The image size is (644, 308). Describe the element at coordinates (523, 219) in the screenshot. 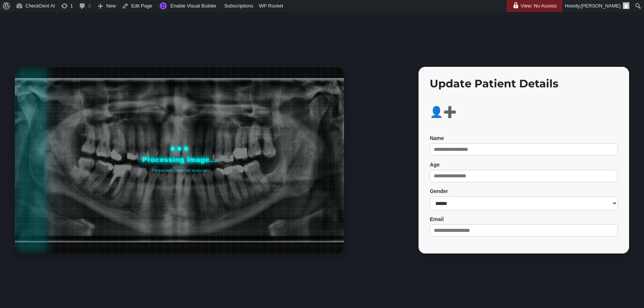

I see `label: Email` at that location.